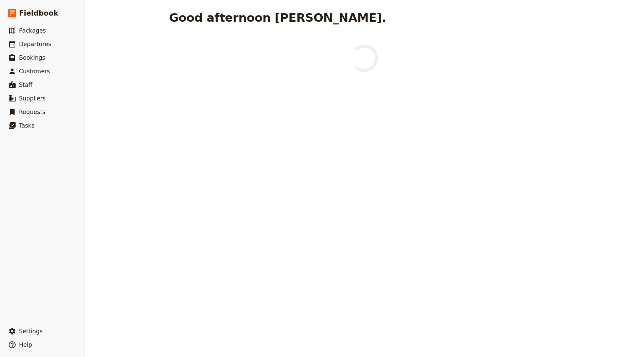 This screenshot has height=357, width=644. What do you see at coordinates (32, 30) in the screenshot?
I see `span: Packages` at bounding box center [32, 30].